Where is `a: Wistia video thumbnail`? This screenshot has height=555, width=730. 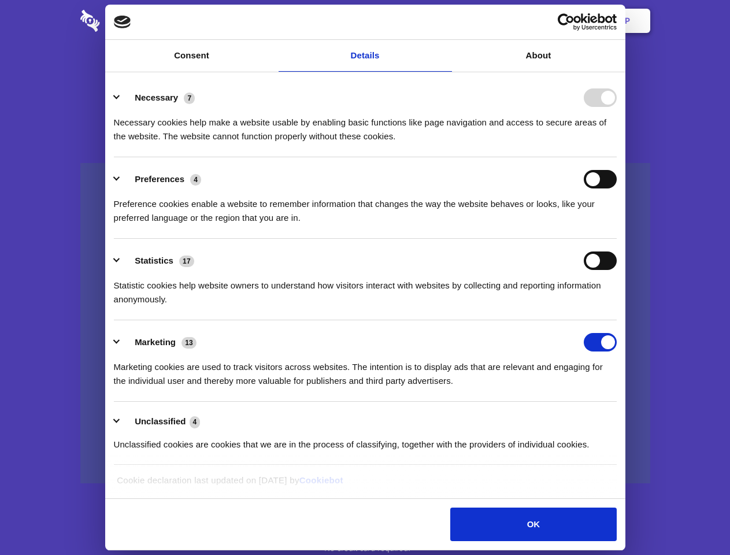
a: Wistia video thumbnail is located at coordinates (365, 323).